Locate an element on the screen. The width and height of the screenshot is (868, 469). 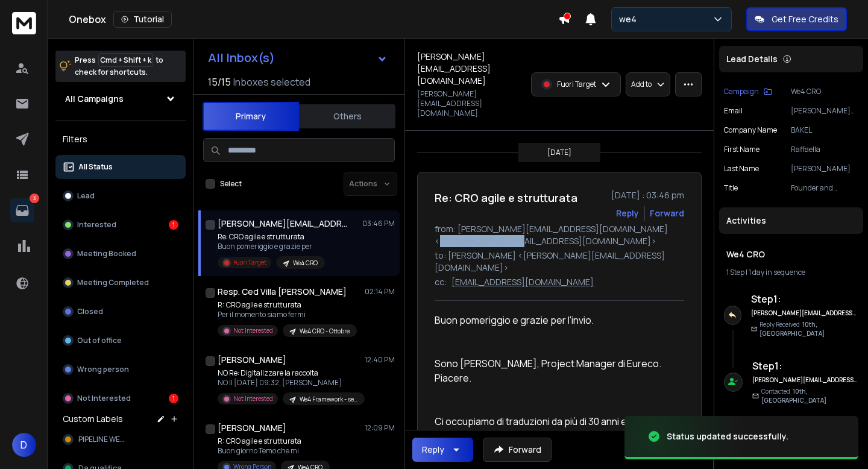
p: Last Name is located at coordinates (741, 169).